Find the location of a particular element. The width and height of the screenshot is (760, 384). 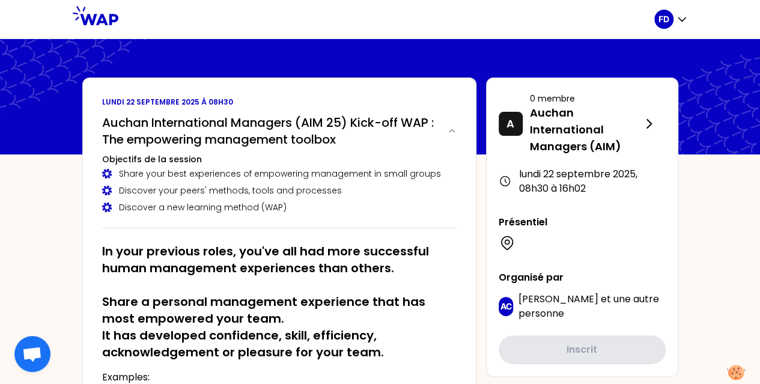

div: Discover a new learning method (WAP) is located at coordinates (279, 207).